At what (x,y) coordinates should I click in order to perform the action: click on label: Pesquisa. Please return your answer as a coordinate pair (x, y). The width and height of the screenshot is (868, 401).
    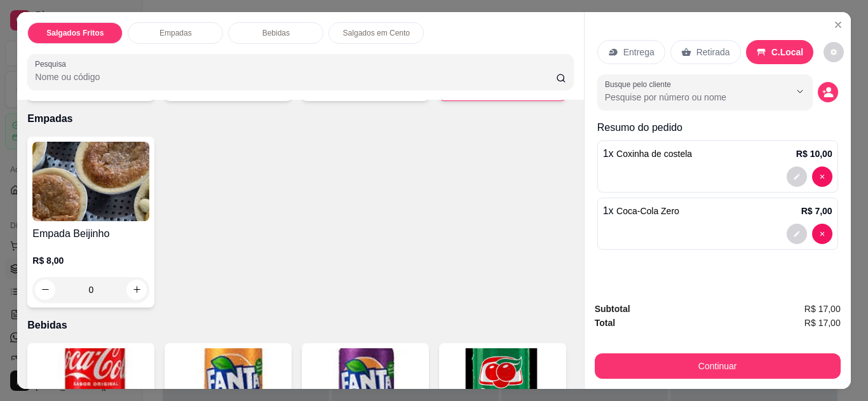
    Looking at the image, I should click on (53, 64).